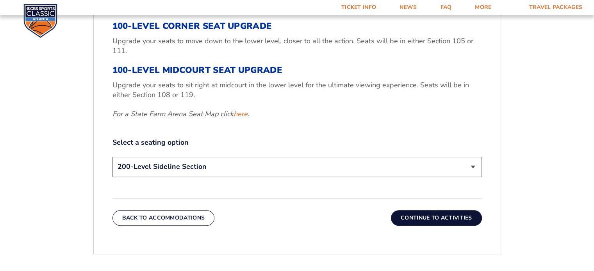  I want to click on label: Select a seating option, so click(297, 142).